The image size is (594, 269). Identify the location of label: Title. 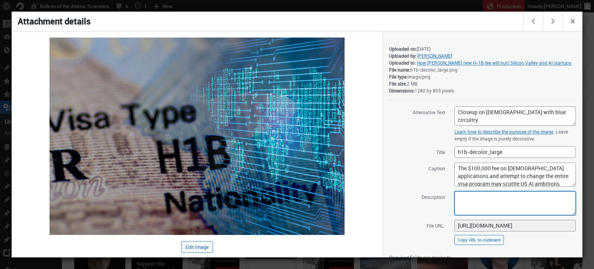
(417, 152).